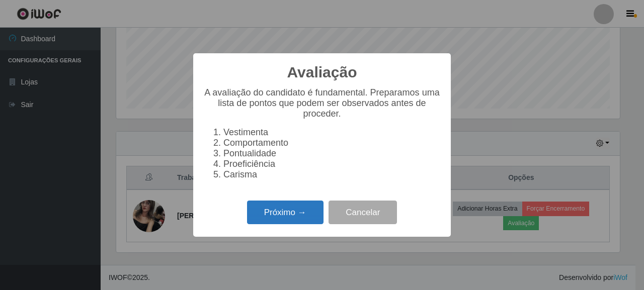  What do you see at coordinates (332, 143) in the screenshot?
I see `li: Comportamento` at bounding box center [332, 143].